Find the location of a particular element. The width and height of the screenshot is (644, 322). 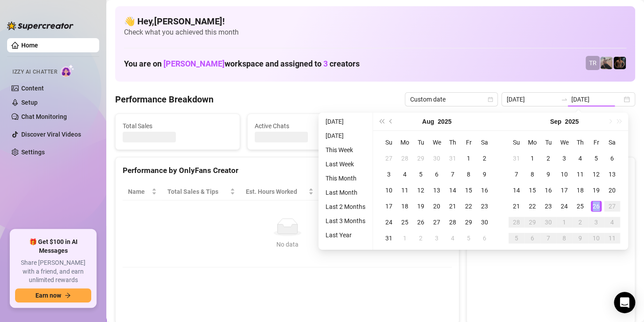

img: LC is located at coordinates (607, 63).